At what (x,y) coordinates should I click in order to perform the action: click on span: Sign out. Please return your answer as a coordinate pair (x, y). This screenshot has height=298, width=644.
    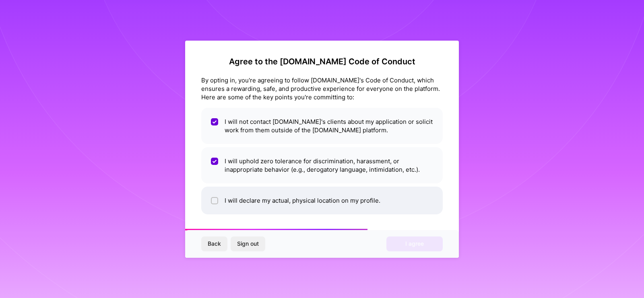
    Looking at the image, I should click on (248, 244).